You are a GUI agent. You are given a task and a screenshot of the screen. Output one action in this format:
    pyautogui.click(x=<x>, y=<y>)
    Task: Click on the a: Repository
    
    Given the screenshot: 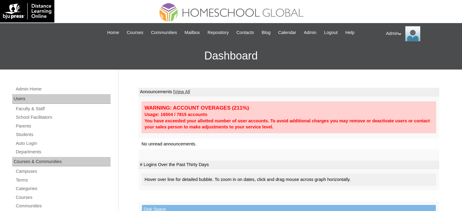 What is the action you would take?
    pyautogui.click(x=218, y=33)
    